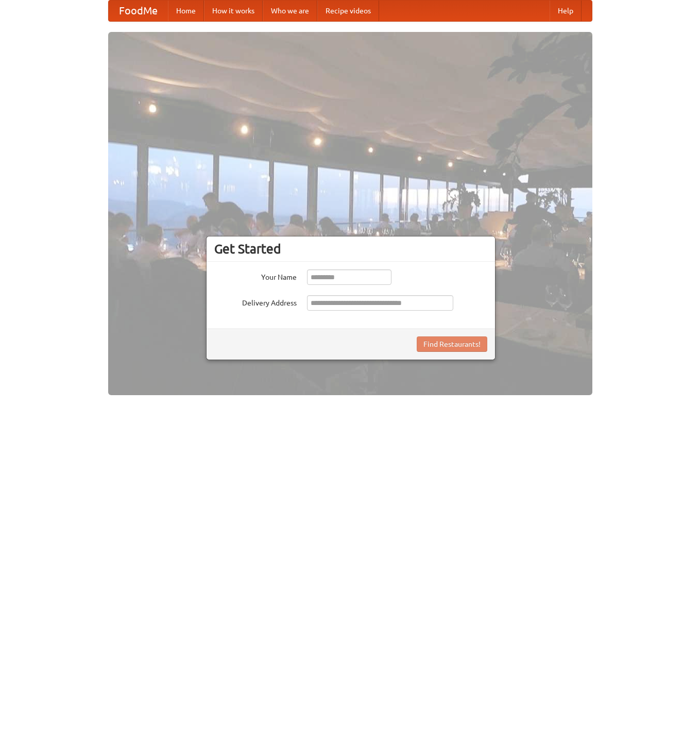 The height and width of the screenshot is (729, 700). Describe the element at coordinates (348, 11) in the screenshot. I see `a: Recipe videos` at that location.